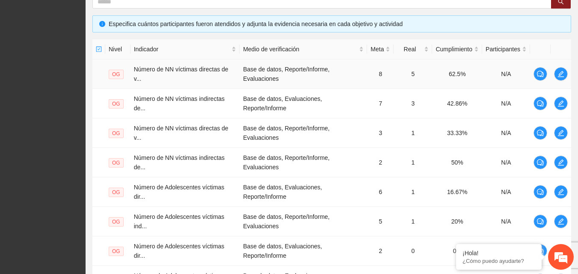 This screenshot has height=274, width=578. What do you see at coordinates (457, 251) in the screenshot?
I see `td: 0%` at bounding box center [457, 251].